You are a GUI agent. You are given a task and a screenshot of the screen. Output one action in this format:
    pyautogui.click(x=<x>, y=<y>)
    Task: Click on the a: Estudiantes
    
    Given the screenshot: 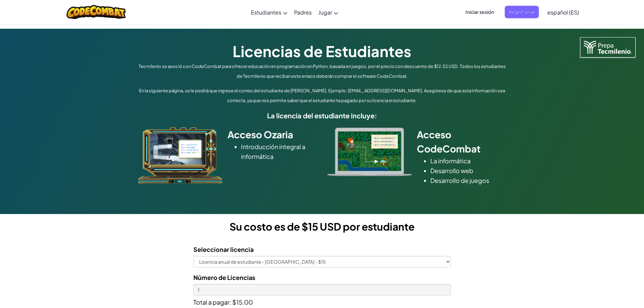 What is the action you would take?
    pyautogui.click(x=269, y=12)
    